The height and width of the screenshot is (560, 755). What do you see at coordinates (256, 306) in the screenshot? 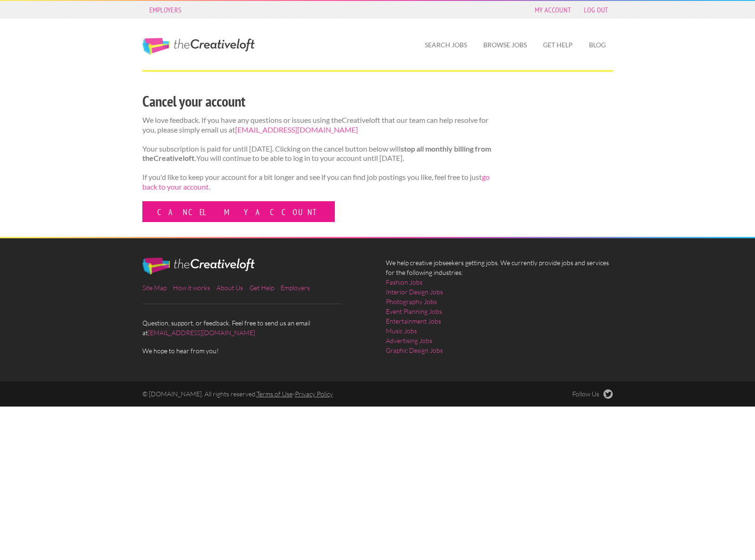
I see `div: Question, support, or feedback. Feel free to send us an email at` at bounding box center [256, 306].